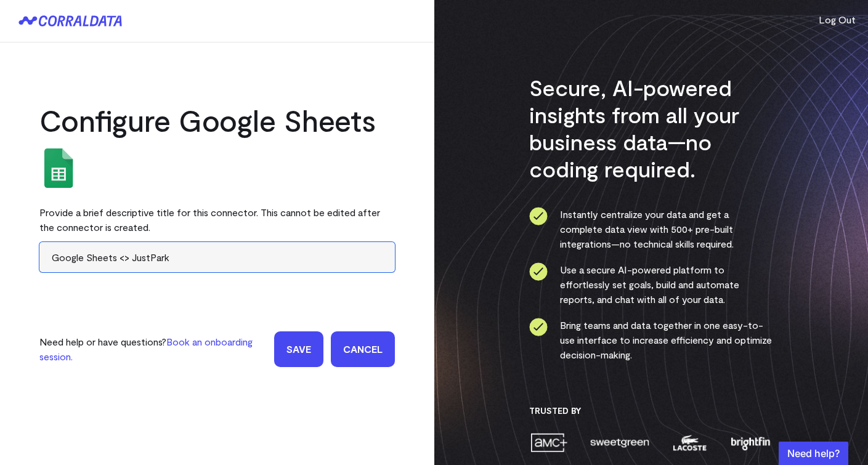  Describe the element at coordinates (651, 411) in the screenshot. I see `h3: Trusted By` at that location.